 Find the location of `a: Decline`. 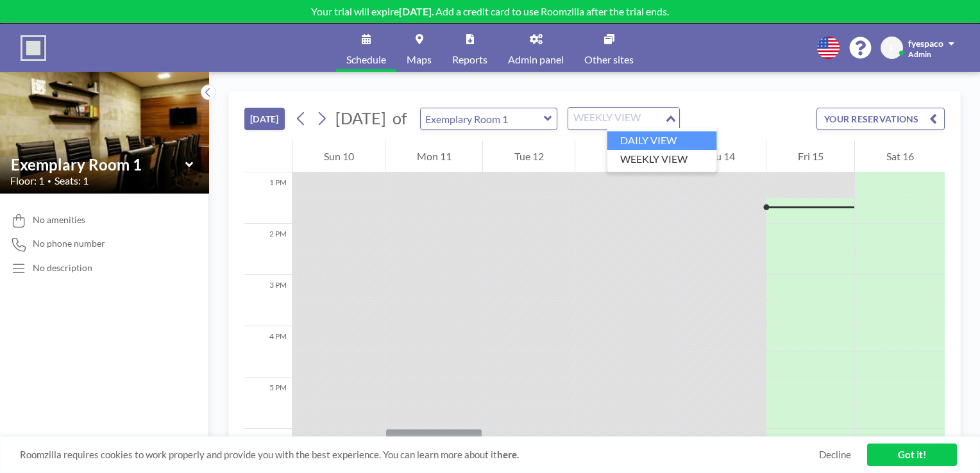

a: Decline is located at coordinates (835, 455).